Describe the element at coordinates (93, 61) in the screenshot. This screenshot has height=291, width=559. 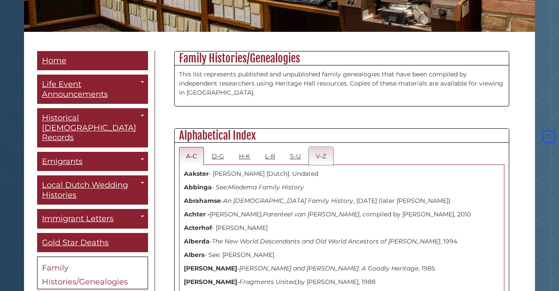
I see `a: Home` at that location.